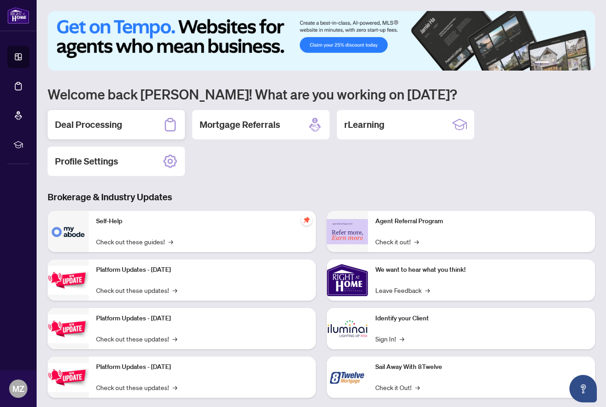 This screenshot has width=606, height=407. What do you see at coordinates (542, 63) in the screenshot?
I see `button: 1` at bounding box center [542, 63].